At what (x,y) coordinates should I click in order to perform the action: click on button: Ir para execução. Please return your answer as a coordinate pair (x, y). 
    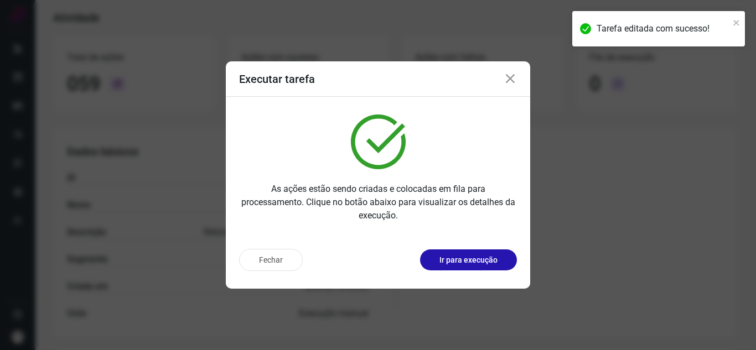
    Looking at the image, I should click on (468, 260).